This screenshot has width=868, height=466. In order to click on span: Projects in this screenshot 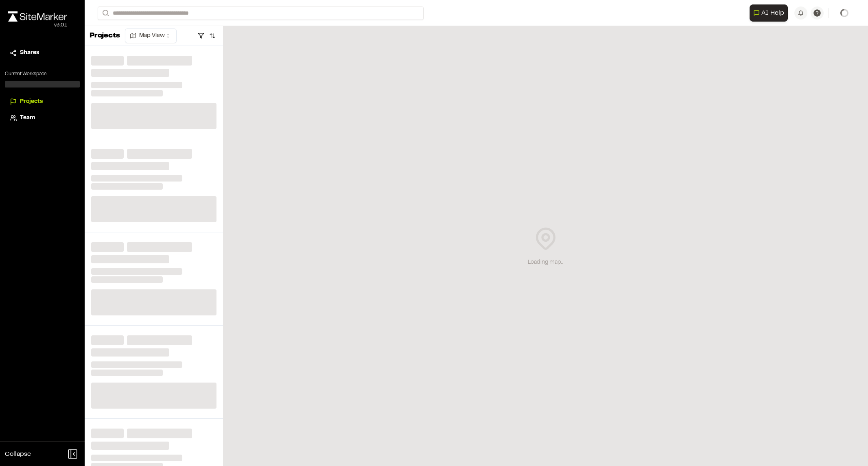, I will do `click(32, 101)`.